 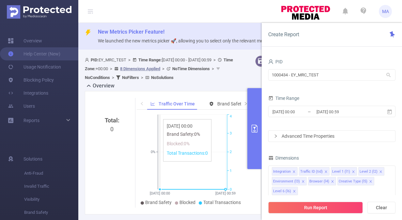 I want to click on li: Level 6 (l6), so click(x=285, y=191).